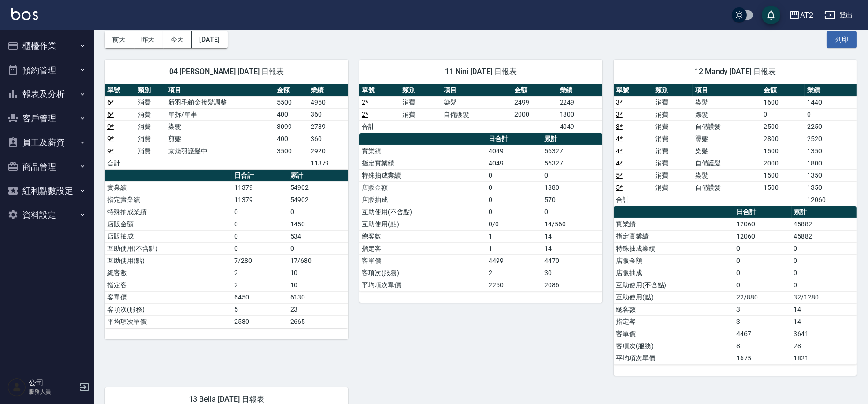 This screenshot has width=868, height=404. What do you see at coordinates (831, 126) in the screenshot?
I see `td: 2250` at bounding box center [831, 126].